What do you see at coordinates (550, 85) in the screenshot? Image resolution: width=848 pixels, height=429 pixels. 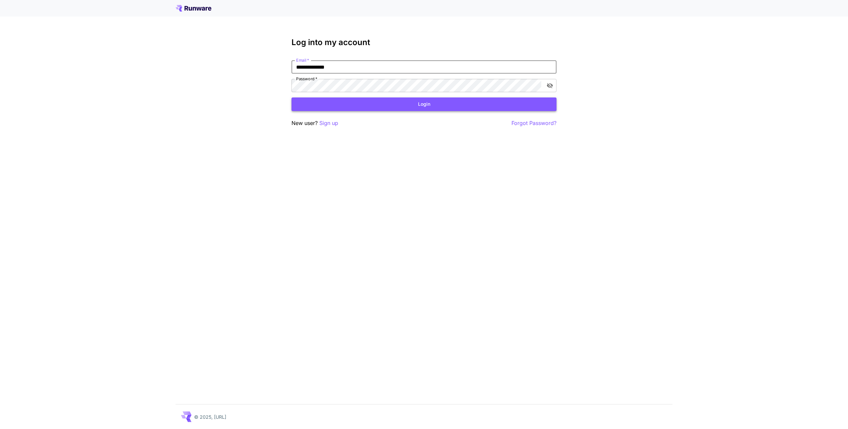 I see `button: toggle password visibility` at bounding box center [550, 85].